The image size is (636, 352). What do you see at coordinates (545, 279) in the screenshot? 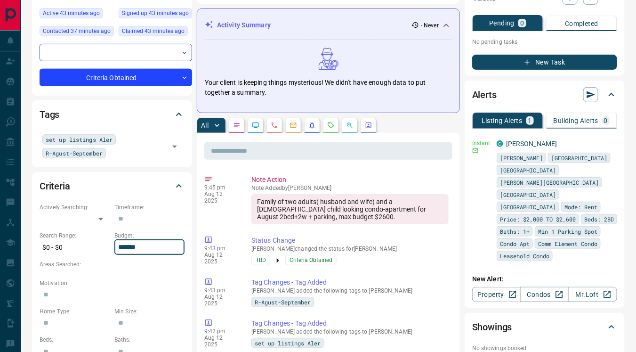
I see `p: New Alert:` at bounding box center [545, 279].